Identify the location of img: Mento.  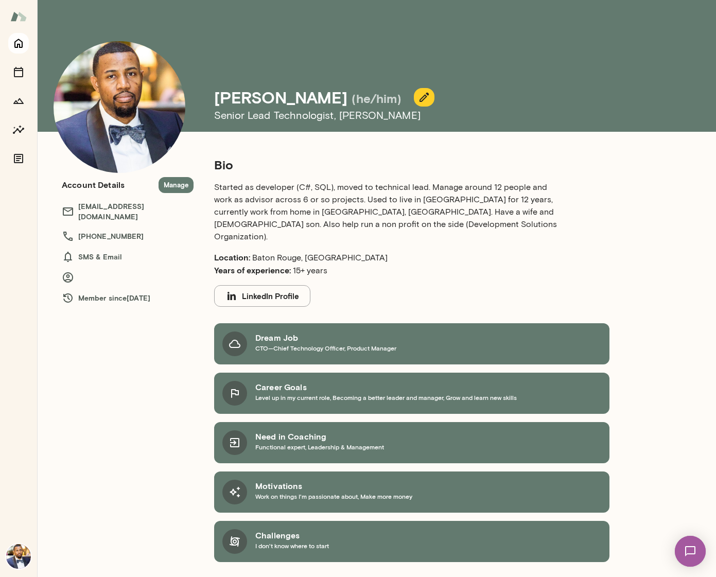
(19, 16).